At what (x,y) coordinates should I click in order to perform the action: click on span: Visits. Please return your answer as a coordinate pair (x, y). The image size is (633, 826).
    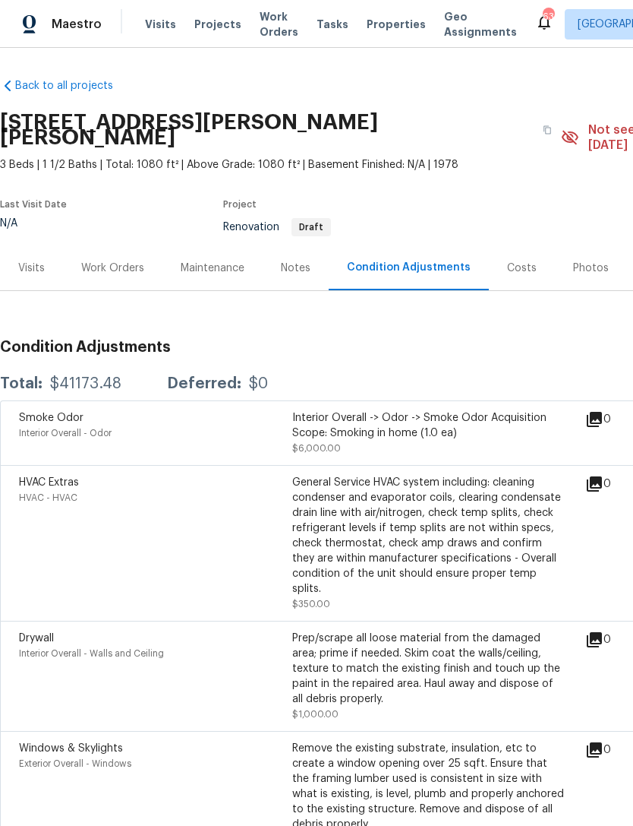
    Looking at the image, I should click on (160, 24).